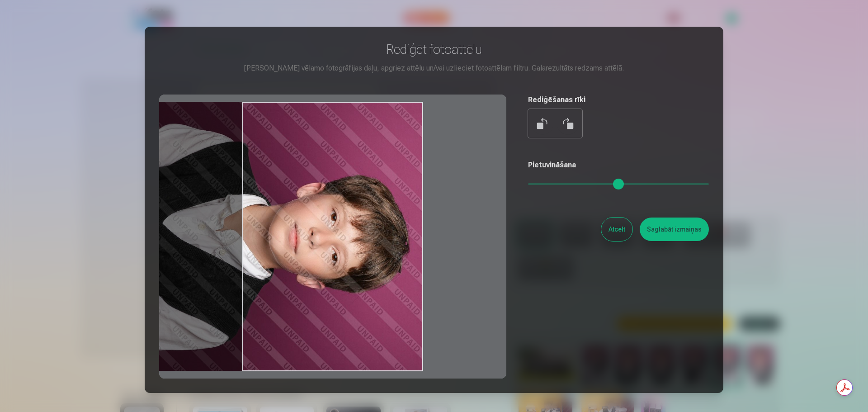 This screenshot has width=868, height=412. I want to click on h5: Rediģēšanas rīki, so click(619, 100).